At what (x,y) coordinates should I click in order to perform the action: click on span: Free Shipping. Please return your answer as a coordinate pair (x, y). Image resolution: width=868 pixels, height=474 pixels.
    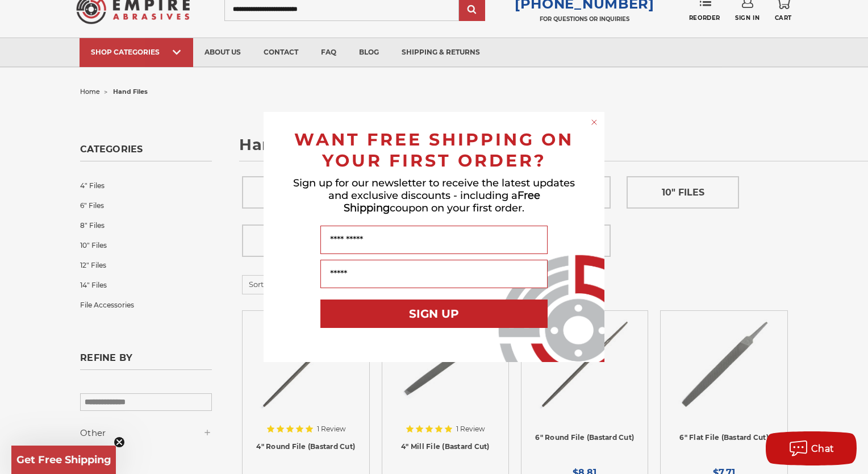
    Looking at the image, I should click on (442, 202).